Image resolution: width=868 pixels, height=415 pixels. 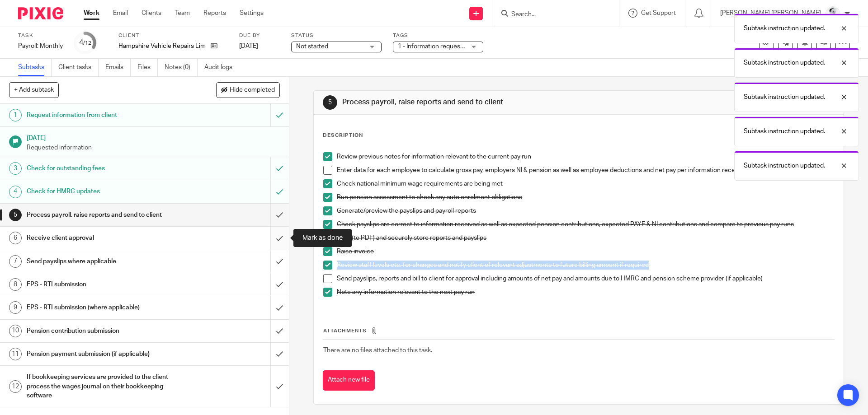 What do you see at coordinates (105, 238) in the screenshot?
I see `h1: Receive client approval` at bounding box center [105, 238].